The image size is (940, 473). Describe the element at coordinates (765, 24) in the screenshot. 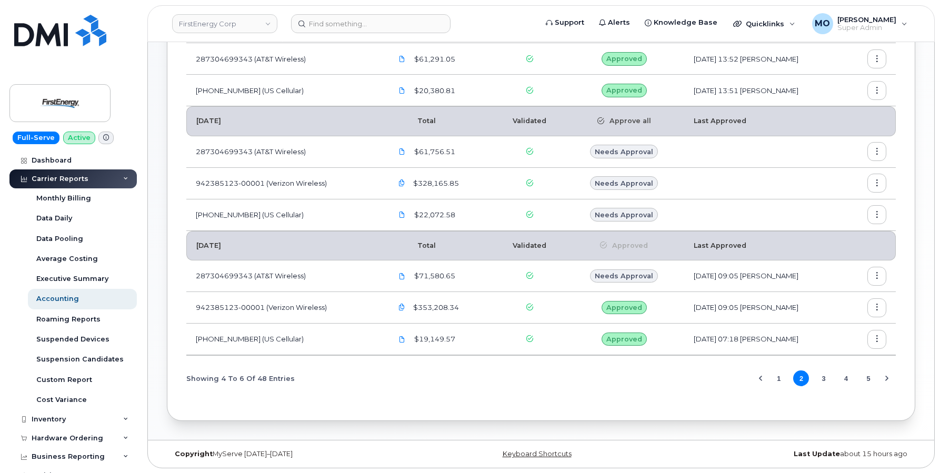

I see `span: Quicklinks` at that location.